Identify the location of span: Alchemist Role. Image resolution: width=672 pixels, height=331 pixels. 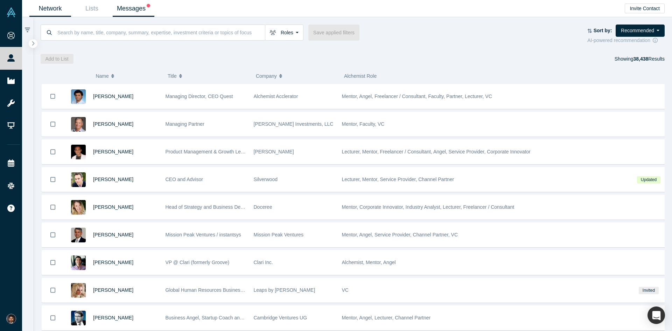
(360, 76).